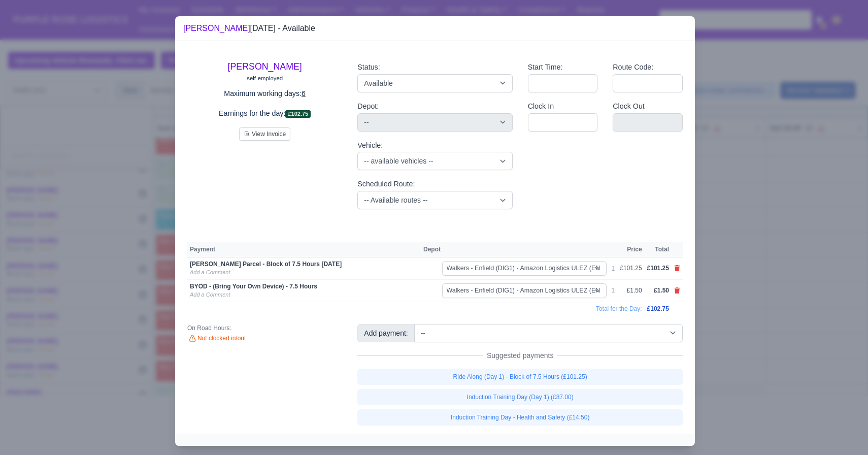  Describe the element at coordinates (265, 113) in the screenshot. I see `p: Earnings for the day:` at that location.